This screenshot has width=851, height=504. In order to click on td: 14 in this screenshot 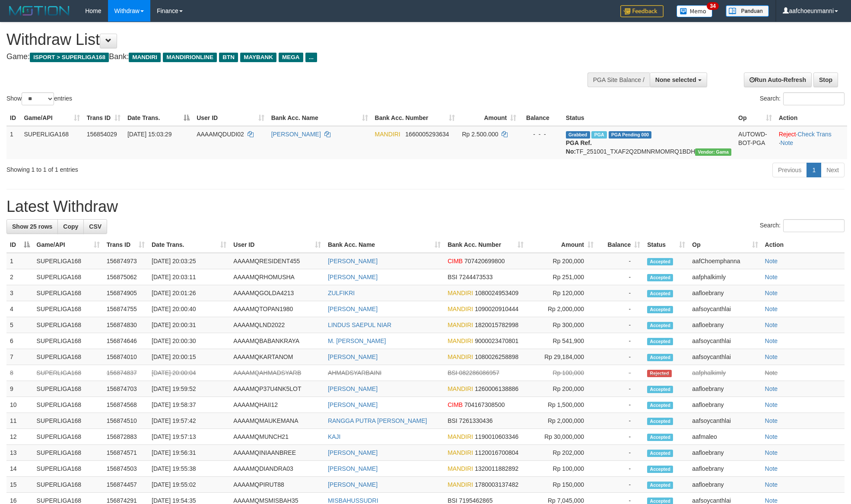, I will do `click(20, 469)`.